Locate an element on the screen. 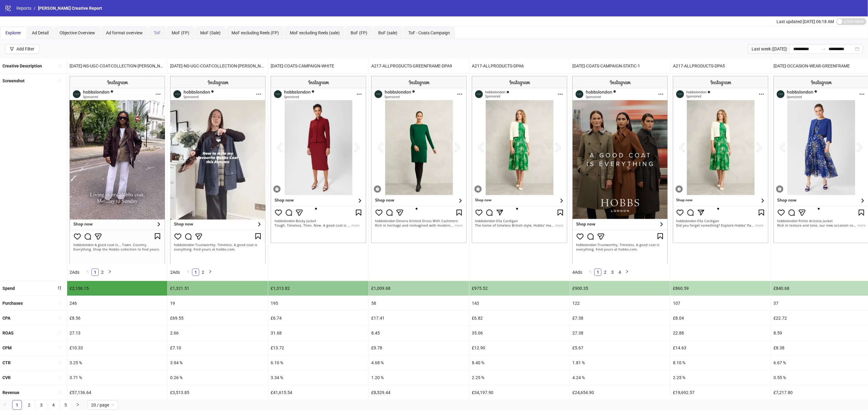 The image size is (868, 415). span: MoF (FP) is located at coordinates (180, 33).